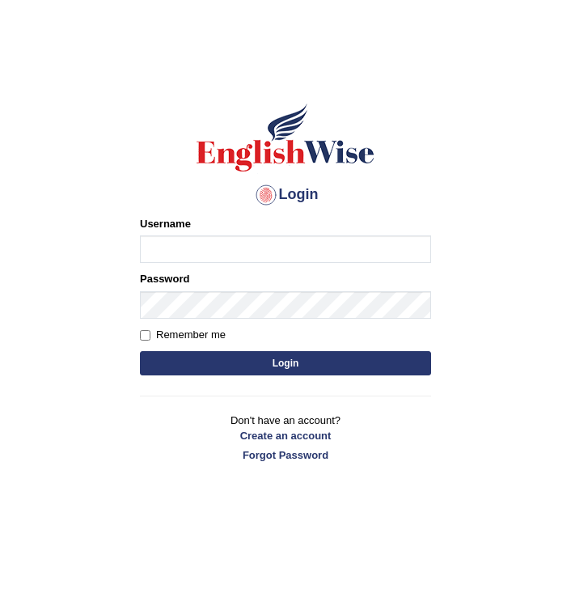 This screenshot has height=589, width=571. What do you see at coordinates (183, 335) in the screenshot?
I see `label: Remember me` at bounding box center [183, 335].